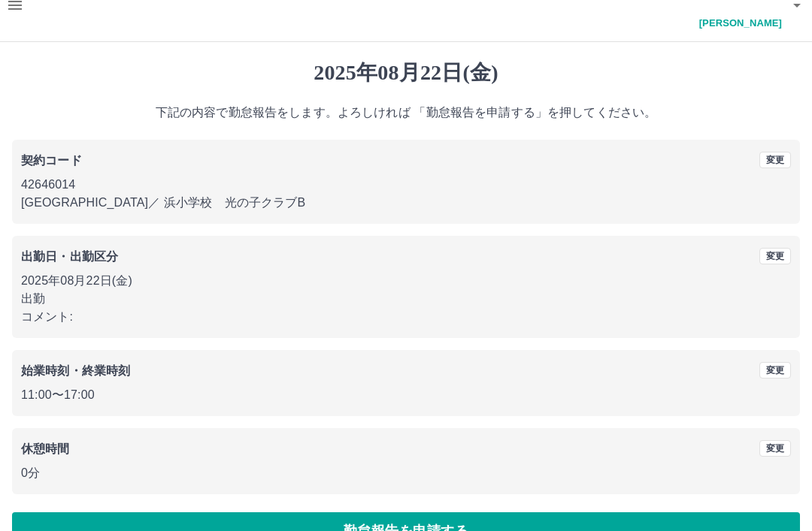  I want to click on h1: 2025年08月22日(金), so click(406, 73).